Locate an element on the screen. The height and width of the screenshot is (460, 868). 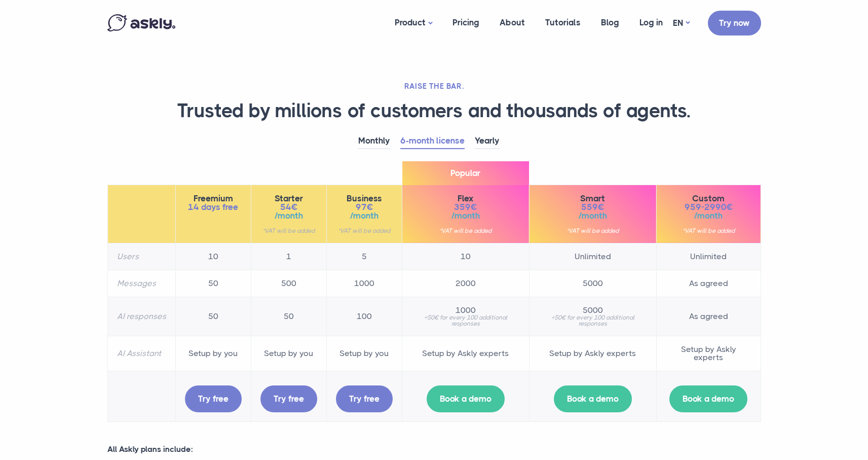
img: Askly is located at coordinates (141, 23).